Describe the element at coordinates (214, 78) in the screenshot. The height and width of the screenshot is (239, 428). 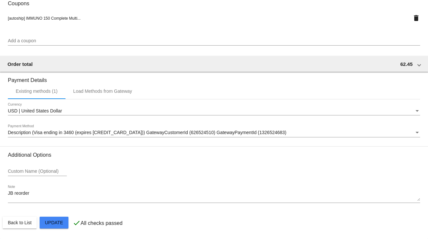
I see `h3: Payment Details` at that location.